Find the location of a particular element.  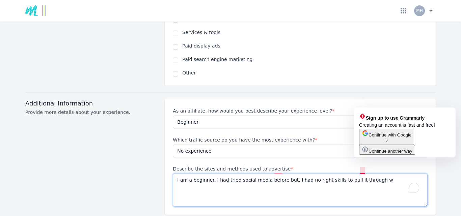

label: Paid search engine marketing is located at coordinates (305, 59).